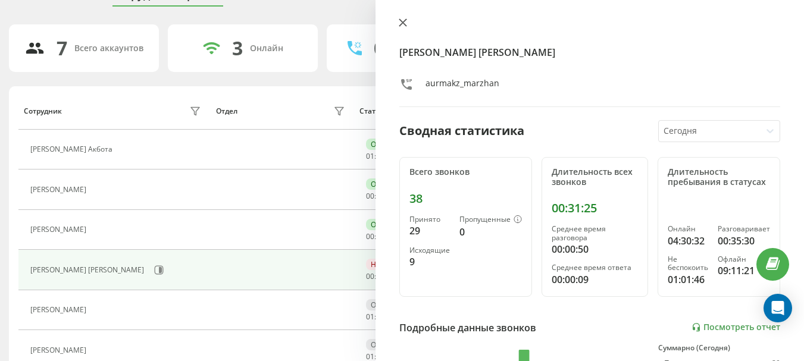 This screenshot has height=361, width=804. I want to click on div: aurmakz_marzhan, so click(462, 86).